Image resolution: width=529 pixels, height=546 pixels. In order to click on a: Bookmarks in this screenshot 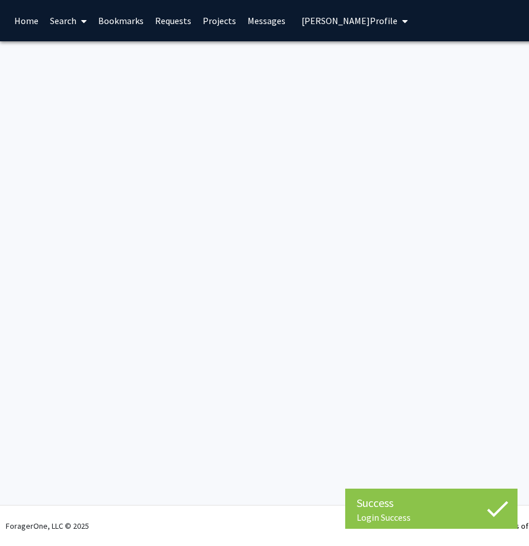, I will do `click(121, 21)`.